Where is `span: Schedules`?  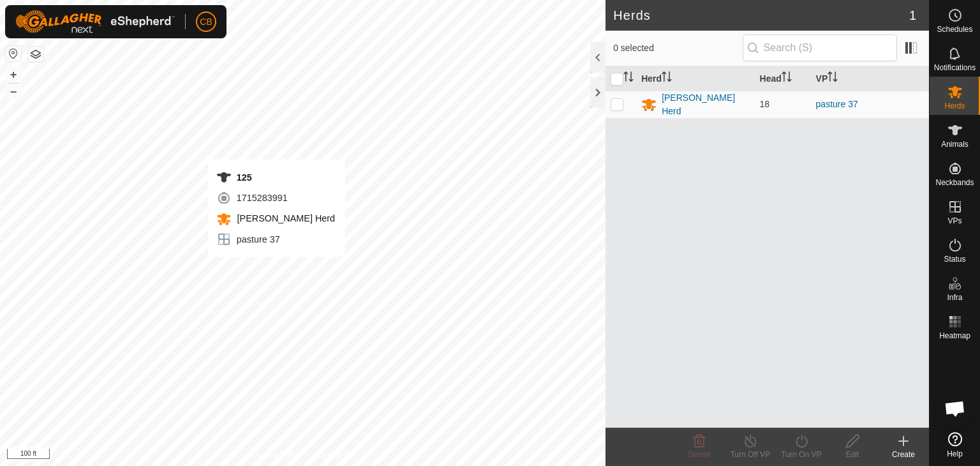
span: Schedules is located at coordinates (954, 30).